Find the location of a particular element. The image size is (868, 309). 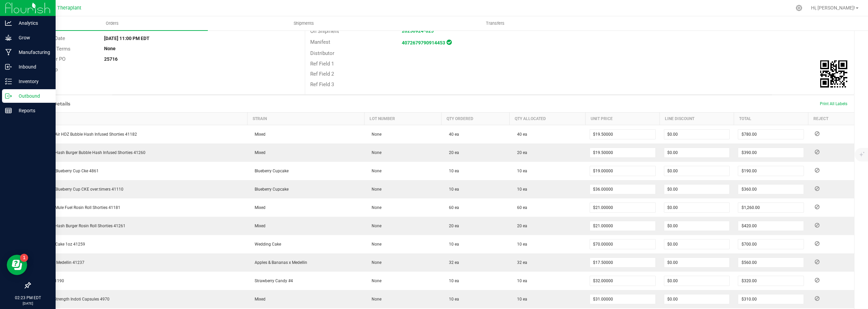

p: Analytics is located at coordinates (33, 23).